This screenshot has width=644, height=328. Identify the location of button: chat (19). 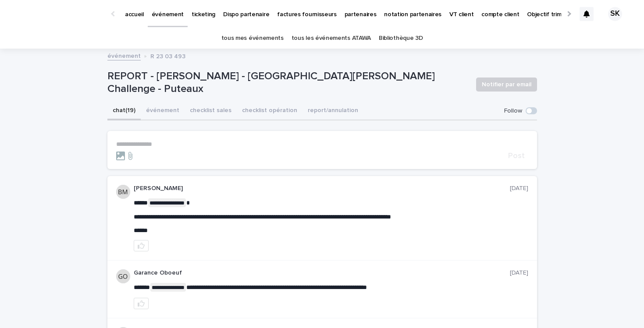
(124, 112).